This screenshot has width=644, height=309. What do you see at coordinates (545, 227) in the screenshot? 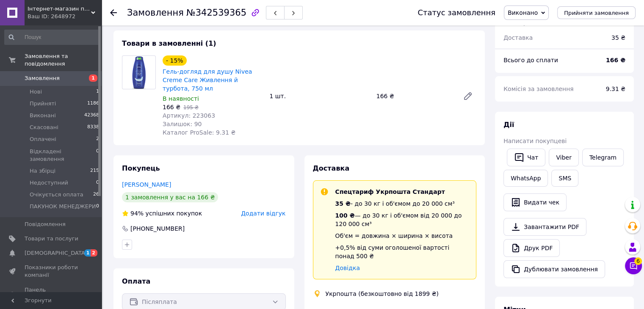
I see `a: Завантажити PDF` at bounding box center [545, 227].